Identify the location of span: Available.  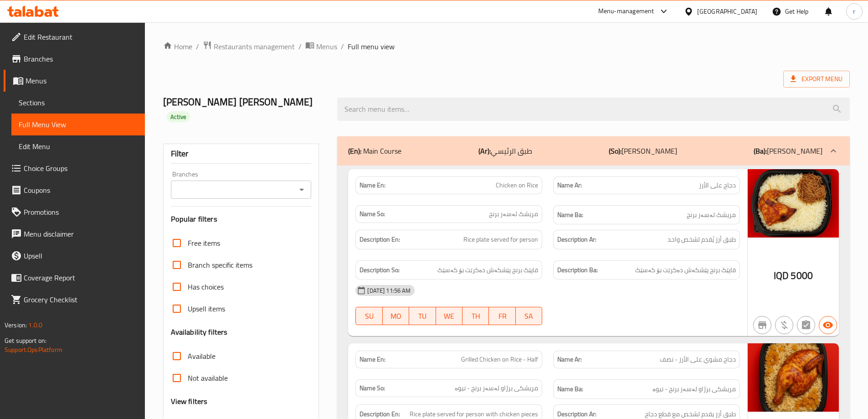
(201, 356).